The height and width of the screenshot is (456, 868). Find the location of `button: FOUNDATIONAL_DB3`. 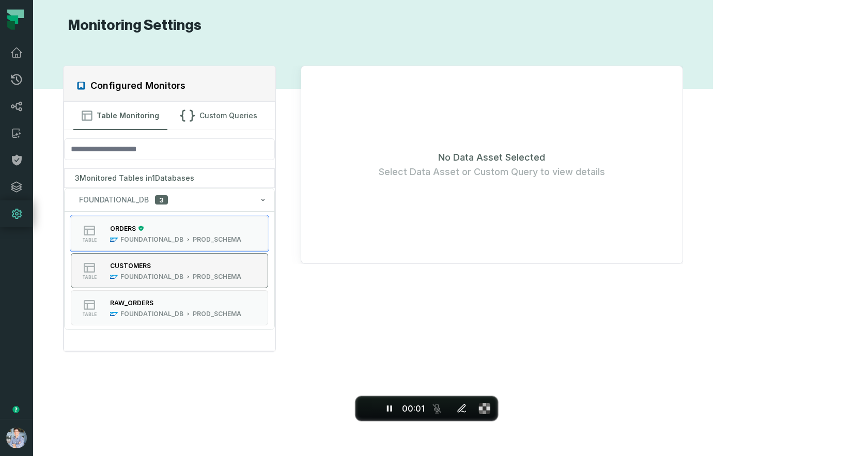

button: FOUNDATIONAL_DB3 is located at coordinates (169, 200).